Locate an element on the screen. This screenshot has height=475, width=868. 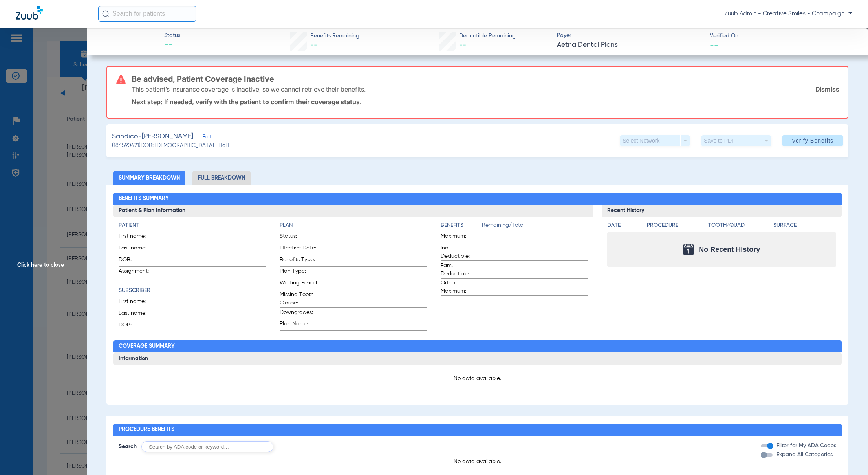
h4: Plan is located at coordinates (353, 225).